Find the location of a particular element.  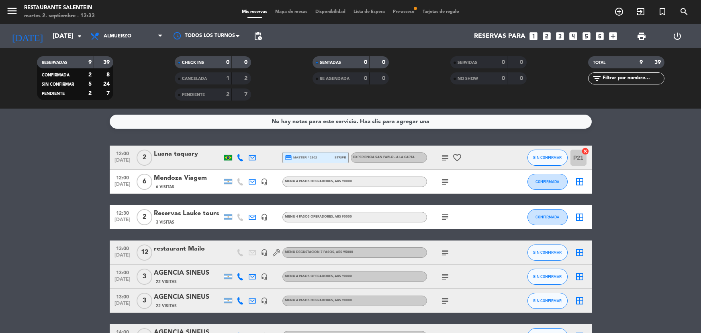

div: LOG OUT is located at coordinates (678, 36).